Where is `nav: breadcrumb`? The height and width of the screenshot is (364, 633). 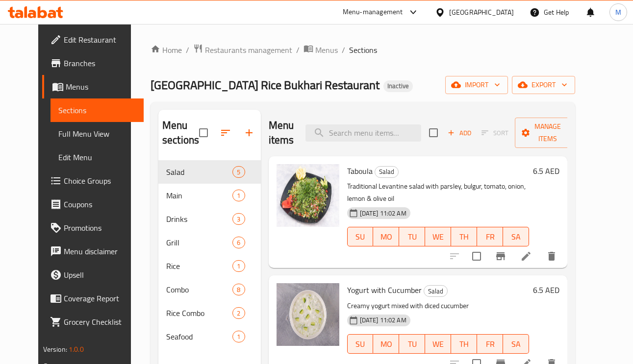 nav: breadcrumb is located at coordinates (363, 50).